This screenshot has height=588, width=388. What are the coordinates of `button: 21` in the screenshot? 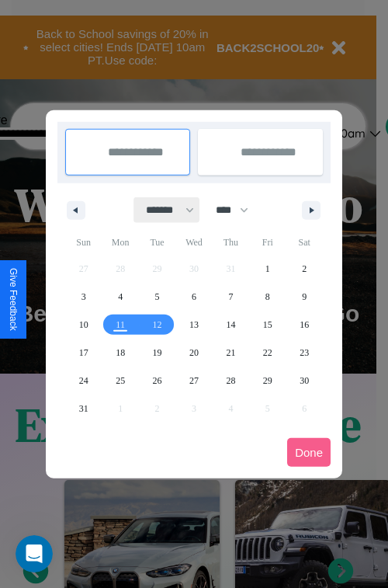 It's located at (231, 352).